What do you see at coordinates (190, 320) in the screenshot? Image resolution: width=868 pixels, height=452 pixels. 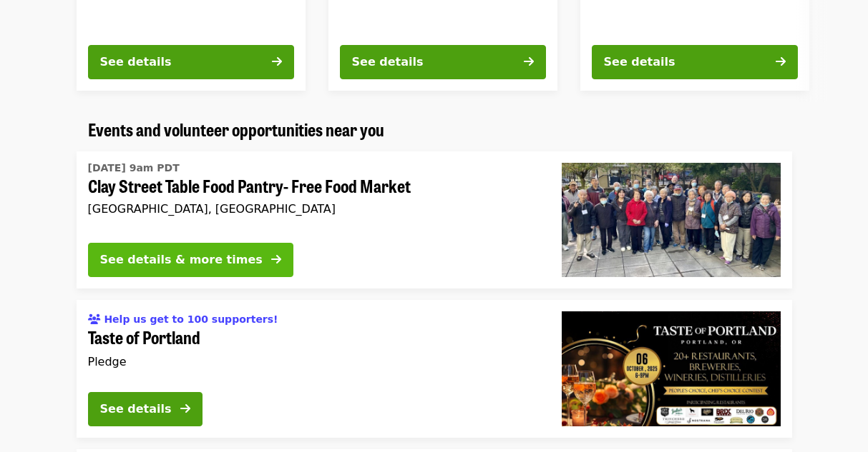 I see `span: Help us get to 100 supporters!` at bounding box center [190, 320].